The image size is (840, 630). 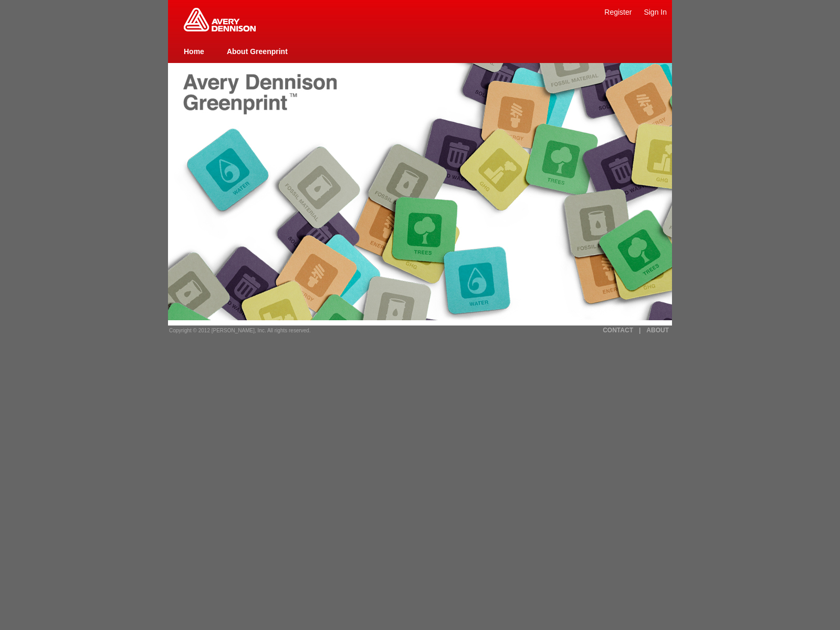 I want to click on a: Sign In, so click(x=655, y=12).